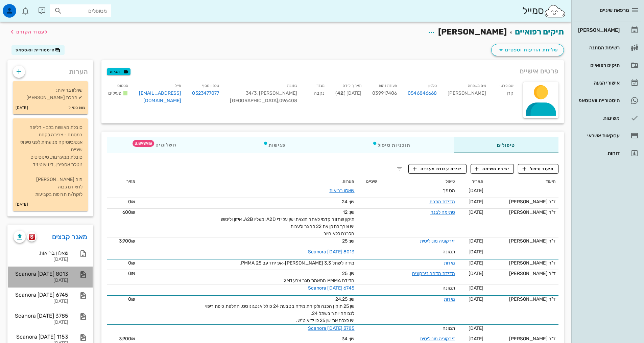 This screenshot has height=343, width=644. What do you see at coordinates (433, 274) in the screenshot?
I see `a: מדידת מדמה זירקוניה` at bounding box center [433, 274].